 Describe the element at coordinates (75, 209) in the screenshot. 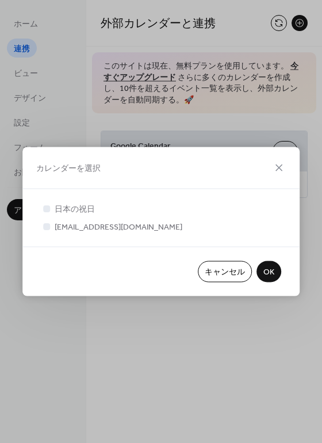

I see `span: 日本の祝日` at that location.